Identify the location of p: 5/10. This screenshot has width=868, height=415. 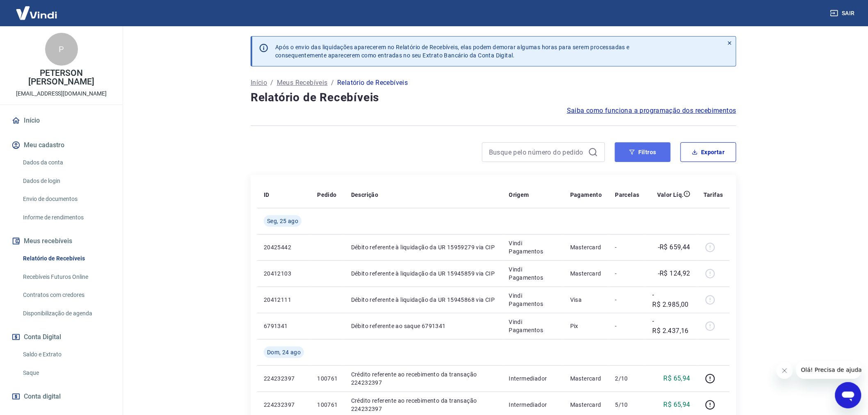
(627, 404).